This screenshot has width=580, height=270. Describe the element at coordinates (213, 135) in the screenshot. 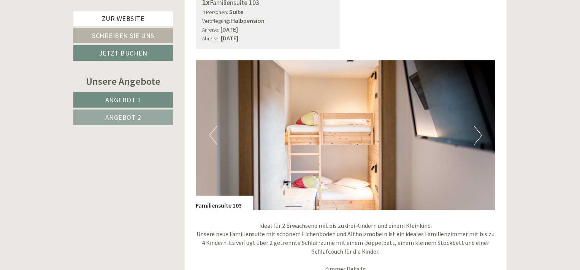

I see `button: Previous` at that location.